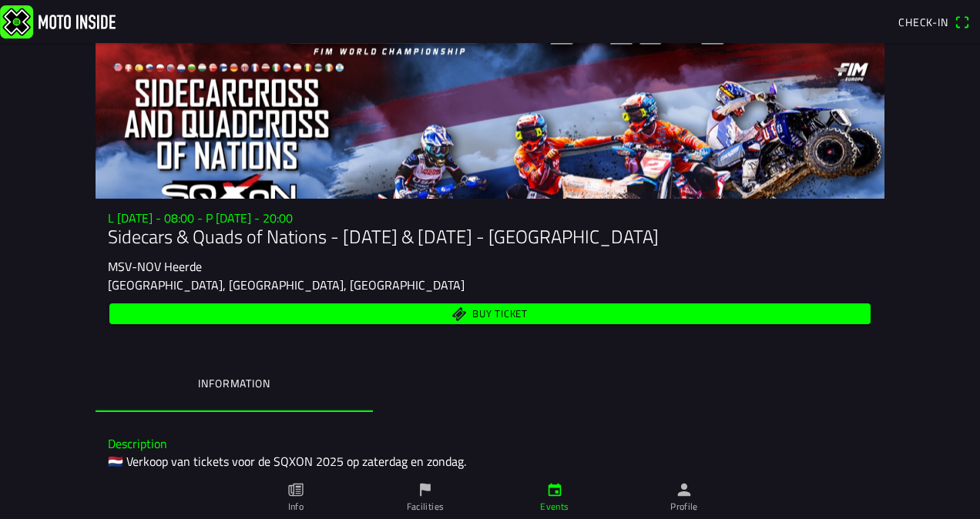  What do you see at coordinates (500, 313) in the screenshot?
I see `span: Buy ticket` at bounding box center [500, 313].